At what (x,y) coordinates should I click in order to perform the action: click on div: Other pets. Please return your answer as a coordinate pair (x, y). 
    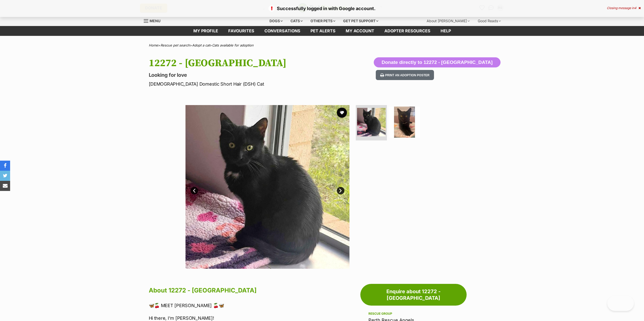
    Looking at the image, I should click on (323, 21).